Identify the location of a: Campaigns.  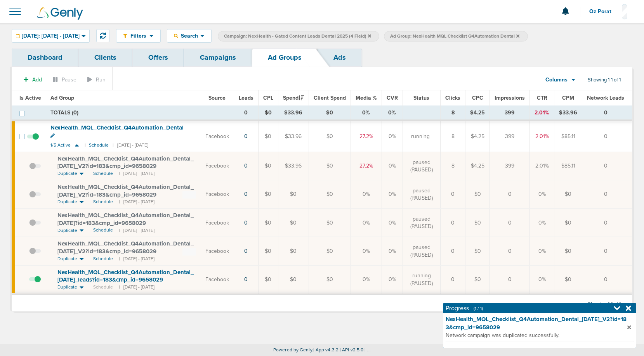
(218, 58).